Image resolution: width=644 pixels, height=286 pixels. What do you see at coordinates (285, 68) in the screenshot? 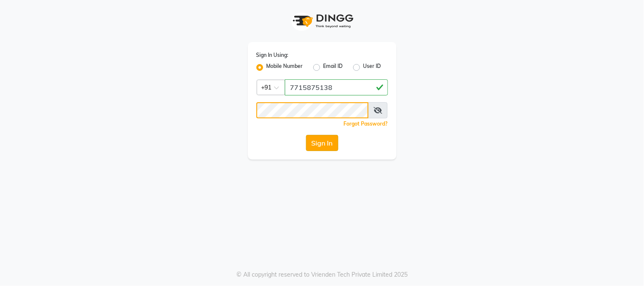
I see `label: Mobile Number` at bounding box center [285, 68].